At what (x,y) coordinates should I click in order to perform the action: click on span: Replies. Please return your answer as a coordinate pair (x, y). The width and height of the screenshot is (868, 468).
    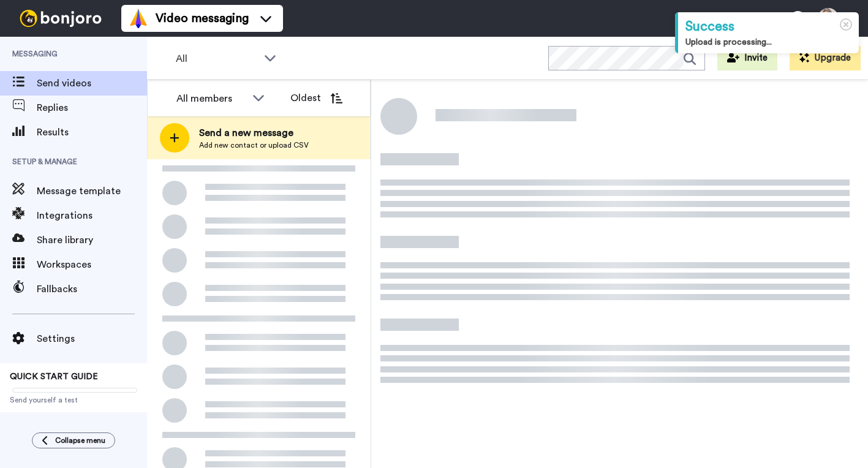
    Looking at the image, I should click on (92, 108).